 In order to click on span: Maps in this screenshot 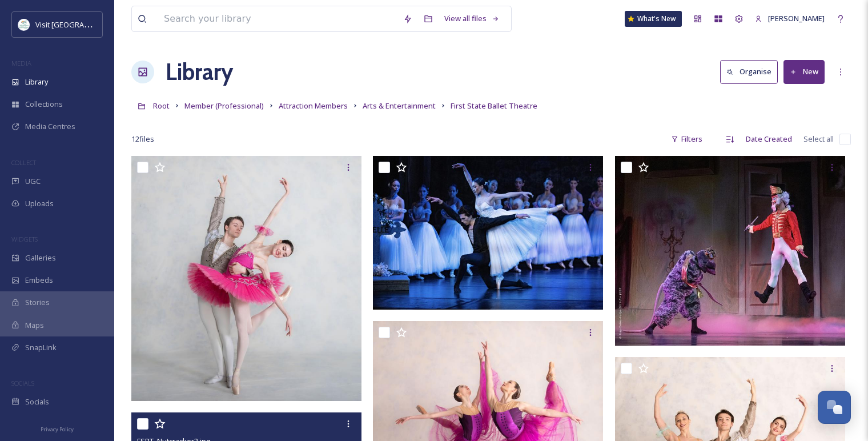, I will do `click(35, 325)`.